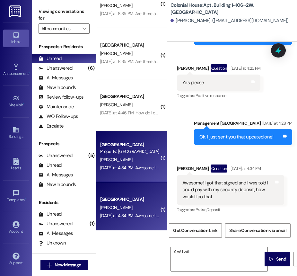 This screenshot has width=297, height=276. Describe the element at coordinates (193, 83) in the screenshot. I see `div: Yes please` at that location.